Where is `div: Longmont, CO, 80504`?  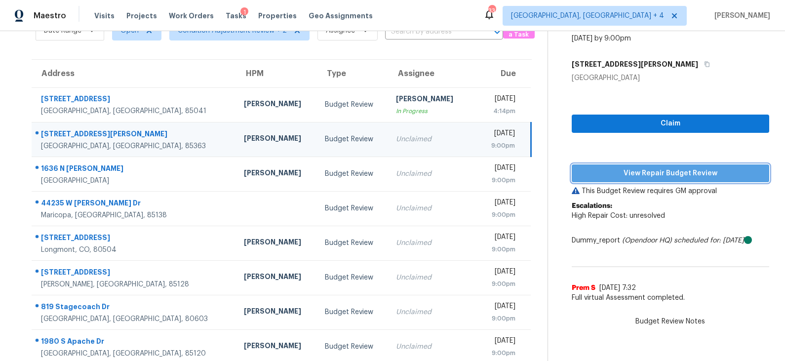
div: Longmont, CO, 80504 is located at coordinates (134, 250).